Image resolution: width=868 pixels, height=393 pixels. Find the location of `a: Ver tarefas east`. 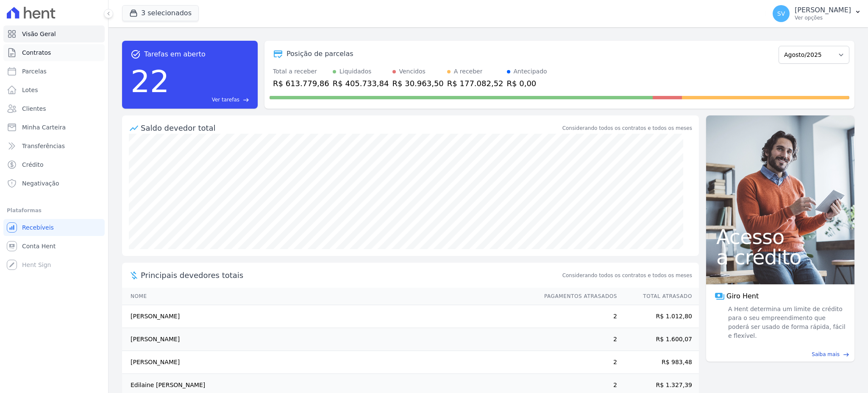

a: Ver tarefas east is located at coordinates (211, 100).